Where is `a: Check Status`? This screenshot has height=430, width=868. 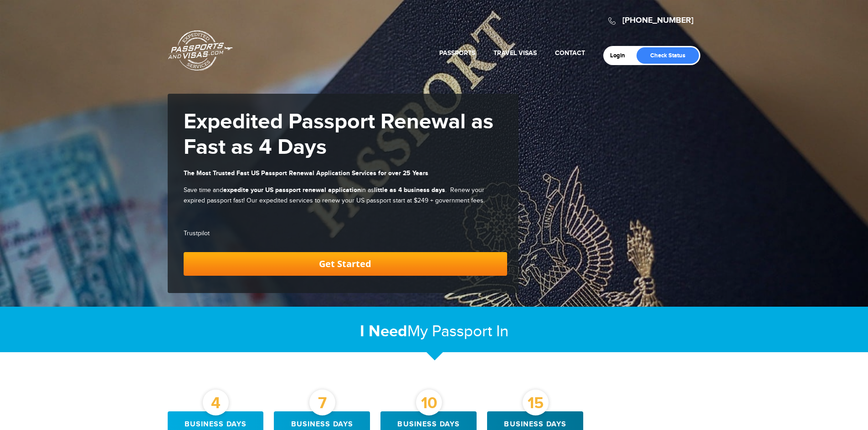
a: Check Status is located at coordinates (667, 56).